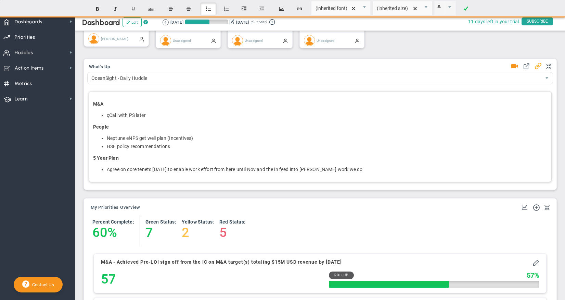 Image resolution: width=565 pixels, height=300 pixels. I want to click on strong: M&A, so click(98, 104).